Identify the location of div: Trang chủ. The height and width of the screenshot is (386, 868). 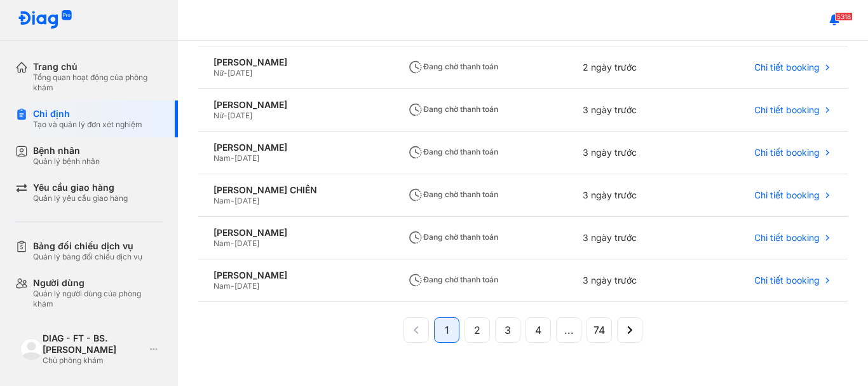
(98, 67).